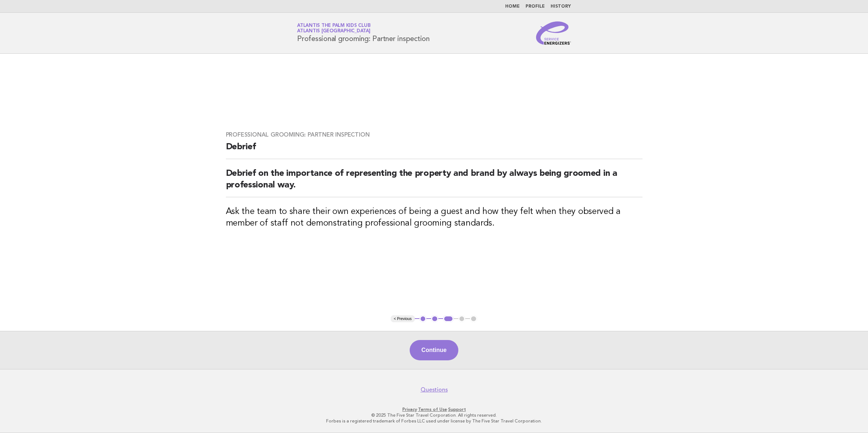 The image size is (868, 433). I want to click on a: Home, so click(513, 7).